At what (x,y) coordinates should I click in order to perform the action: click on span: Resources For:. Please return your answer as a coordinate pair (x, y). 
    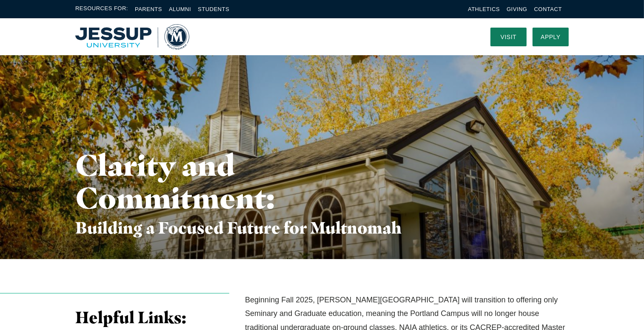
    Looking at the image, I should click on (102, 9).